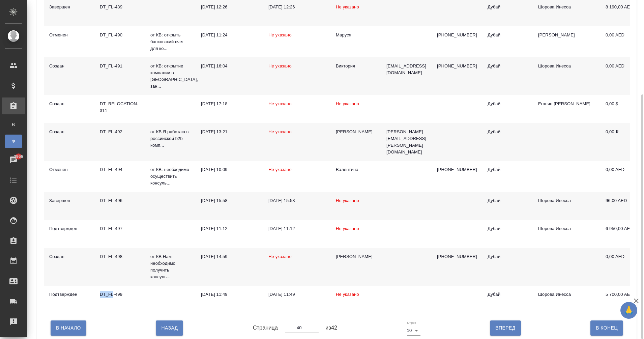  I want to click on div: DT_FL-492, so click(120, 132).